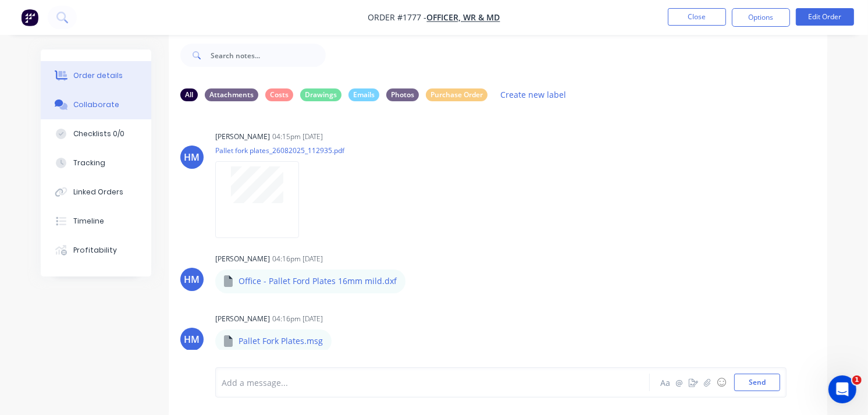  I want to click on a: Officer, WR & MD, so click(464, 17).